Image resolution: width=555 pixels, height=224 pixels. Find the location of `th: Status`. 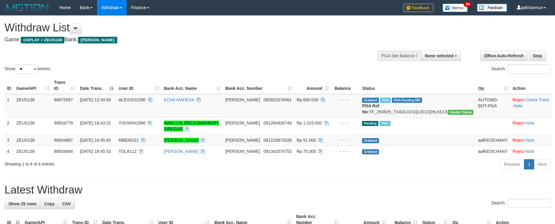

th: Status is located at coordinates (417, 85).